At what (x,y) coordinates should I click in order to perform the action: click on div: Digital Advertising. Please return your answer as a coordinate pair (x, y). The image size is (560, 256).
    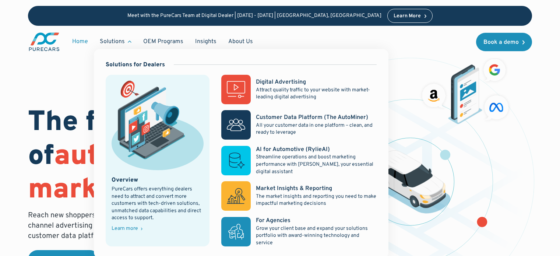
    Looking at the image, I should click on (281, 82).